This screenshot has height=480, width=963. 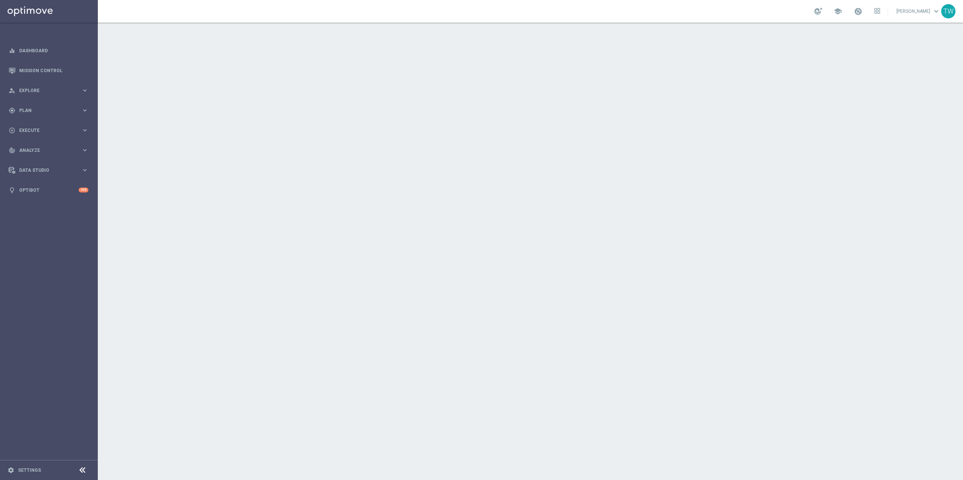 I want to click on div: TW, so click(x=948, y=11).